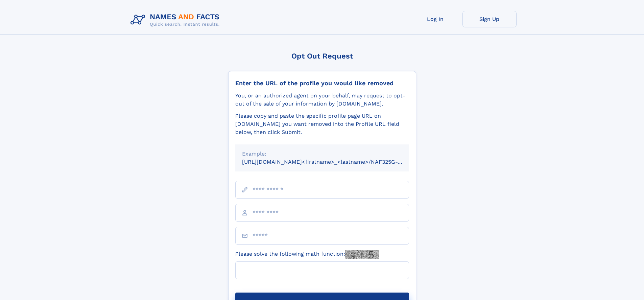 The height and width of the screenshot is (300, 644). I want to click on div: You, or an authorized agent on your behalf, may request to opt-out of the sale of your informatio..., so click(322, 100).